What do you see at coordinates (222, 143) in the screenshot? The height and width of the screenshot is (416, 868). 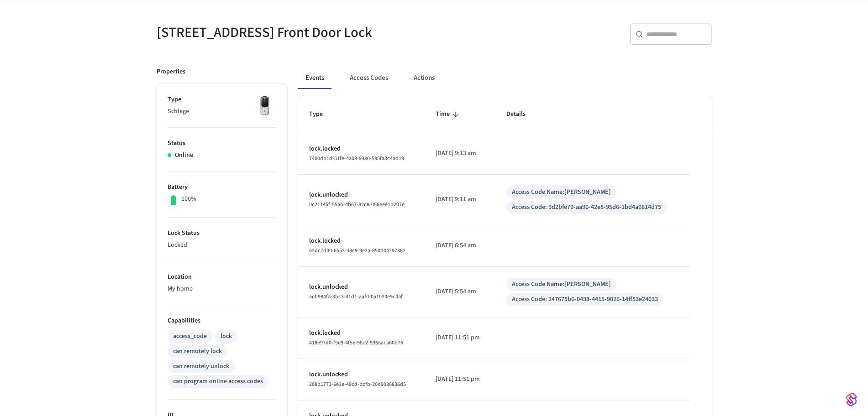 I see `p: Status` at bounding box center [222, 143].